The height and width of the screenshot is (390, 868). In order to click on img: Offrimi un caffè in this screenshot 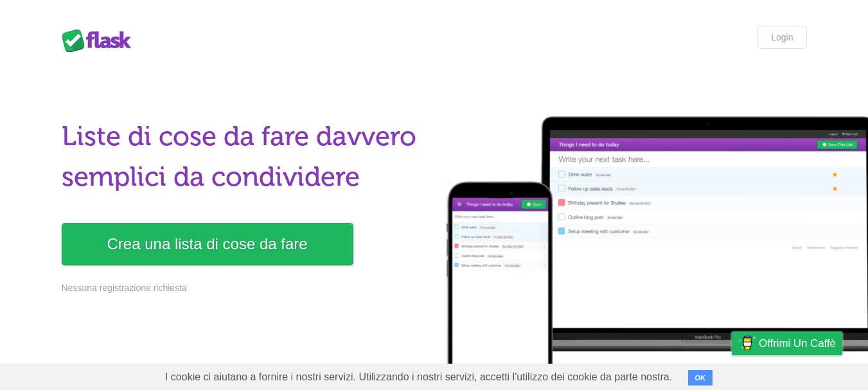, I will do `click(747, 343)`.